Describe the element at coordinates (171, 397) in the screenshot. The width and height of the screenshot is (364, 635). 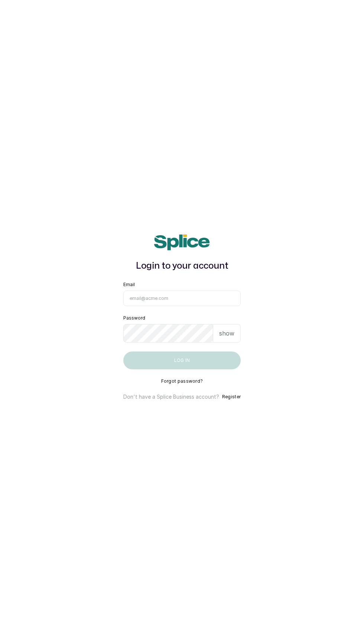
I see `p: Don't have a Splice Business account?` at that location.